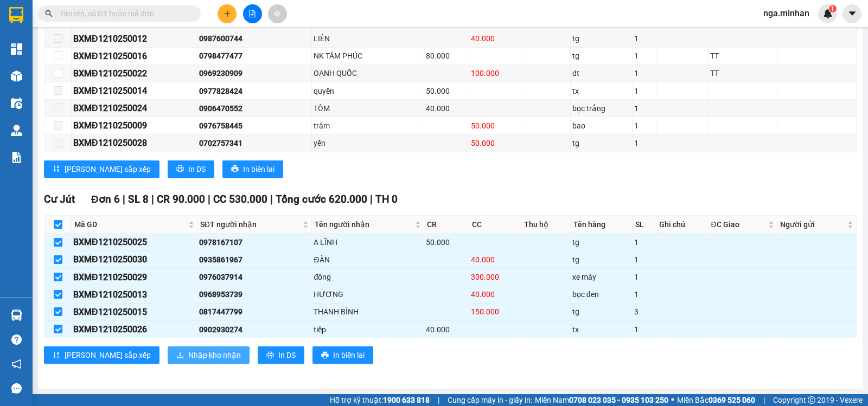  What do you see at coordinates (254, 56) in the screenshot?
I see `div: 0798477477` at bounding box center [254, 56].